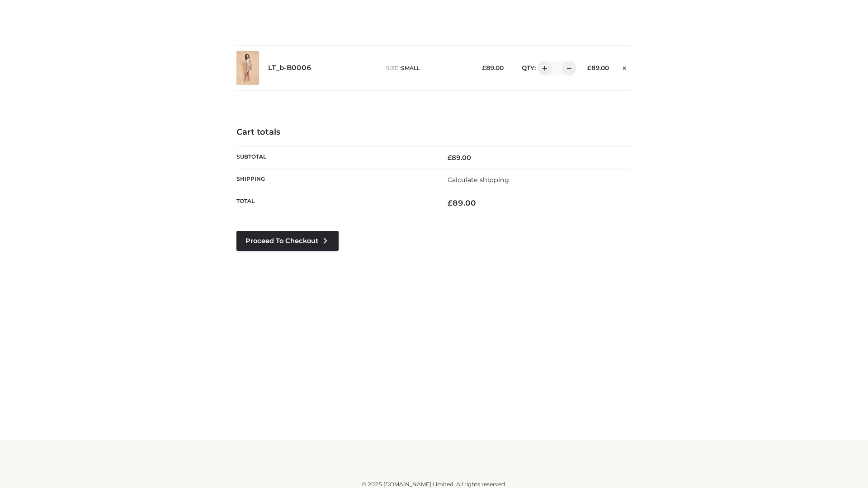  Describe the element at coordinates (334, 179) in the screenshot. I see `th: Shipping` at that location.